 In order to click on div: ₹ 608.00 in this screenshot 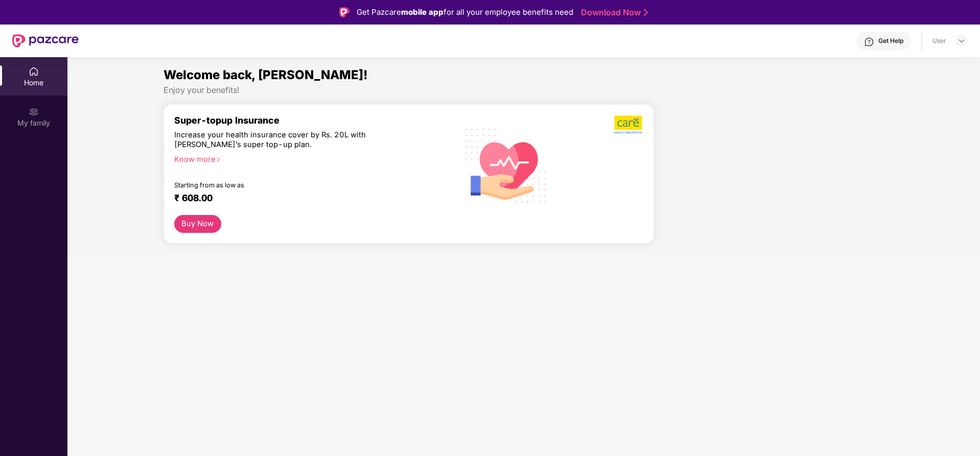, I will do `click(306, 199)`.